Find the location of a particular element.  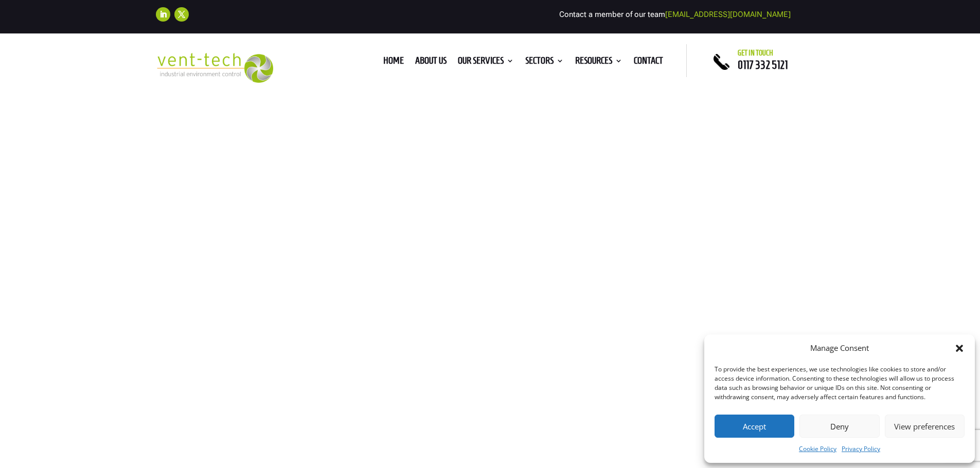

a: Follow on LinkedIn is located at coordinates (163, 14).